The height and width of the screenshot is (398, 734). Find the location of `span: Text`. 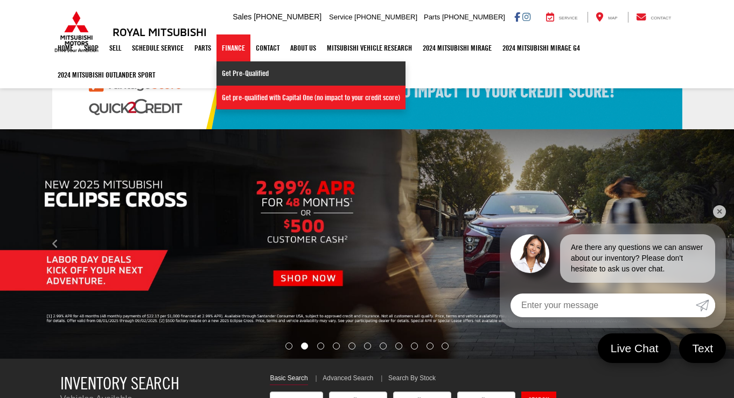

span: Text is located at coordinates (702, 348).